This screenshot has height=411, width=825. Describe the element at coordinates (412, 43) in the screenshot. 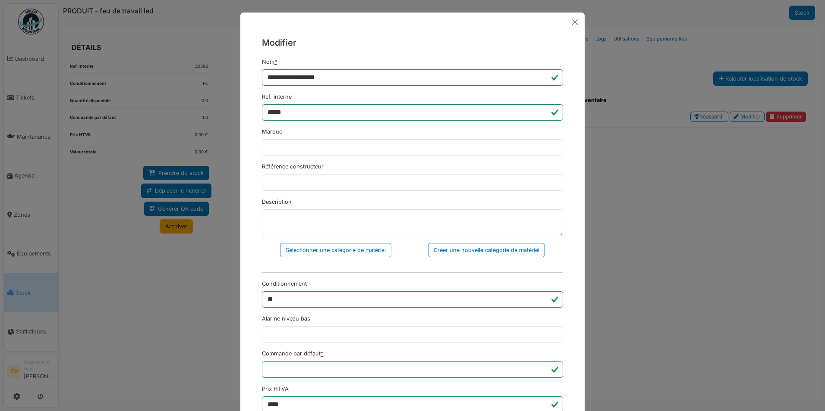

I see `h5: Modifier` at that location.